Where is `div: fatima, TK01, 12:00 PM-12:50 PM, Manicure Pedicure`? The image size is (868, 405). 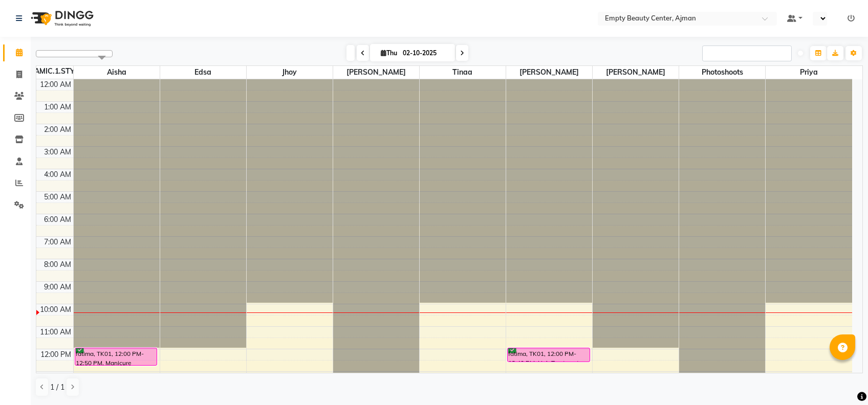 div: fatima, TK01, 12:00 PM-12:50 PM, Manicure Pedicure is located at coordinates (116, 357).